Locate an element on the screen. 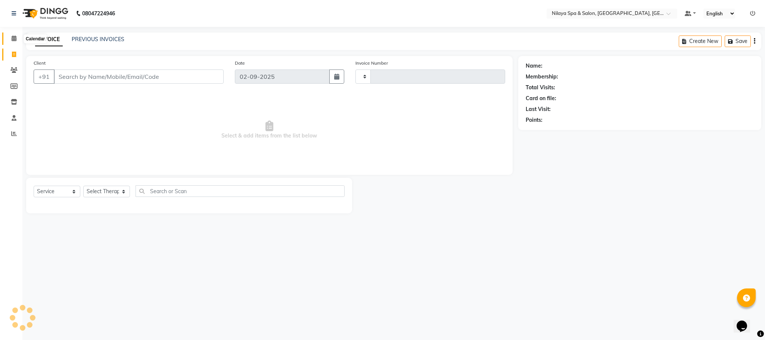  input: Search by Name/Mobile/Email/Code is located at coordinates (139, 77).